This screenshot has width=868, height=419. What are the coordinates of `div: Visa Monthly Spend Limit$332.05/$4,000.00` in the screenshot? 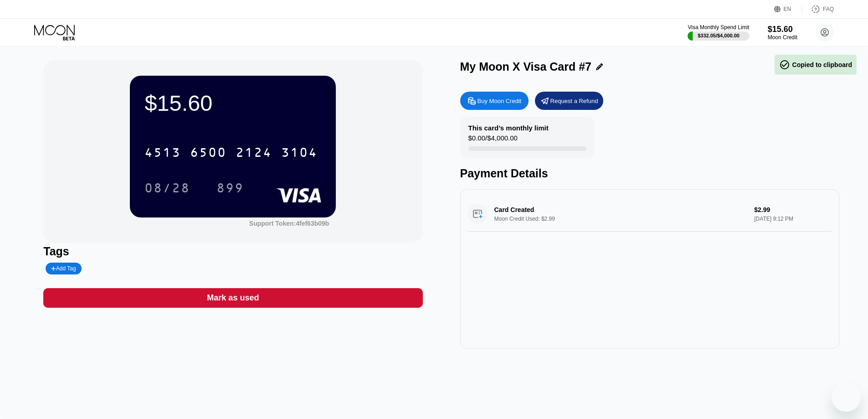 It's located at (718, 32).